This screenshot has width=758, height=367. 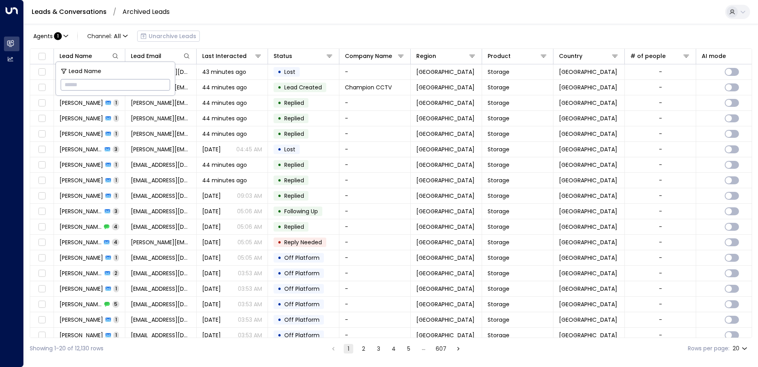 What do you see at coordinates (146, 12) in the screenshot?
I see `a: Archived Leads` at bounding box center [146, 12].